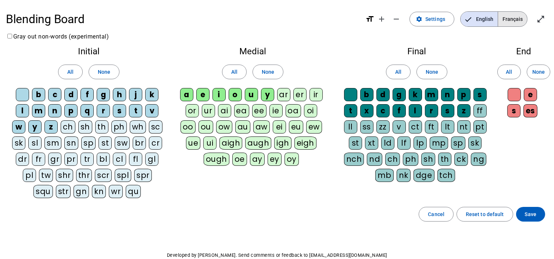  I want to click on div: gr, so click(55, 160).